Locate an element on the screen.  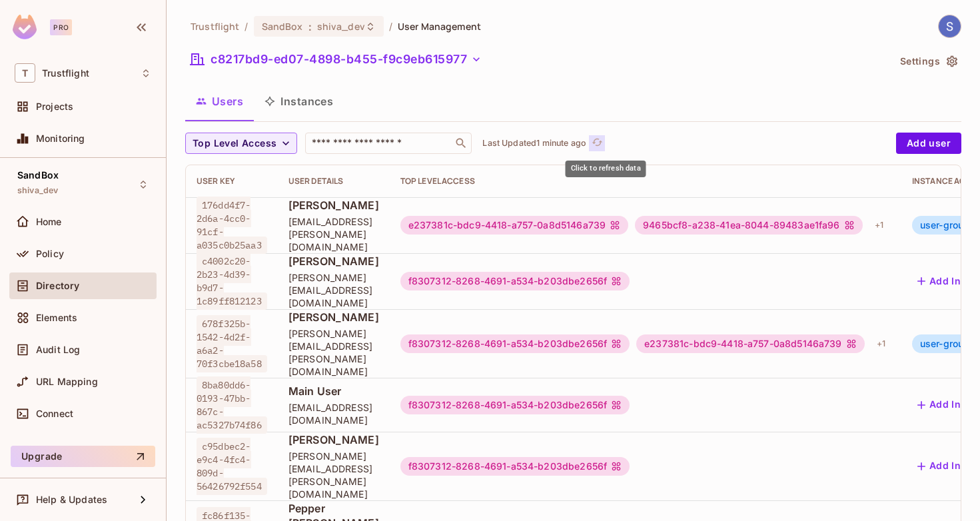
div: Click to refresh data is located at coordinates (606, 169).